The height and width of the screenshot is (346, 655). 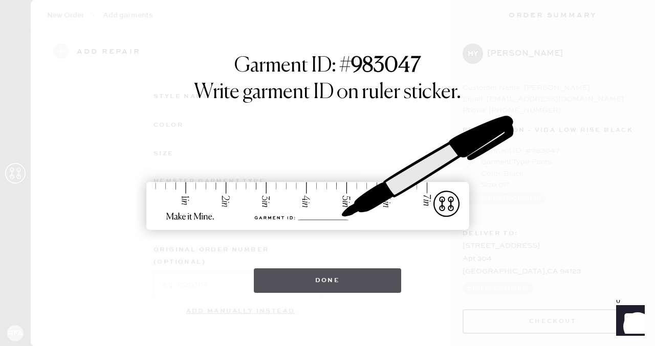 What do you see at coordinates (327, 67) in the screenshot?
I see `h1: Garment ID: #` at bounding box center [327, 67].